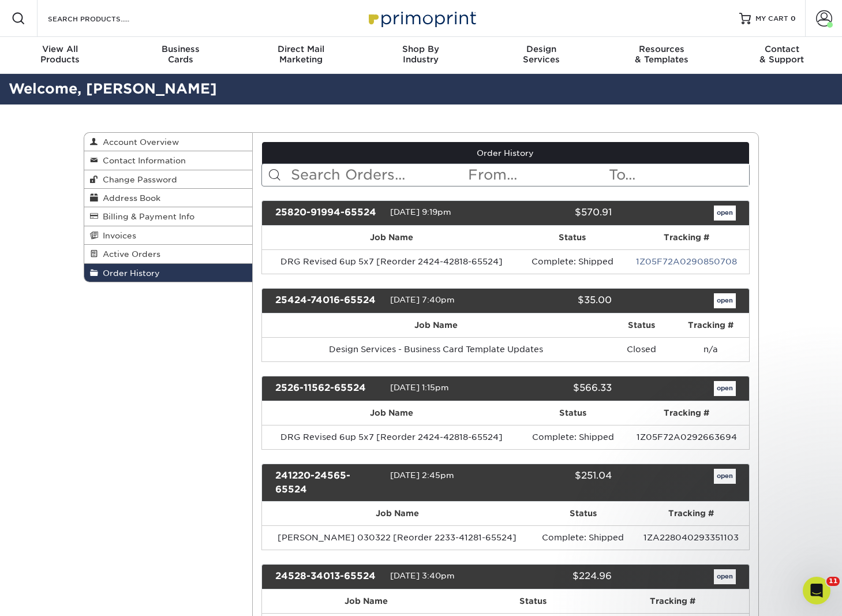  Describe the element at coordinates (301, 54) in the screenshot. I see `div: Marketing` at that location.